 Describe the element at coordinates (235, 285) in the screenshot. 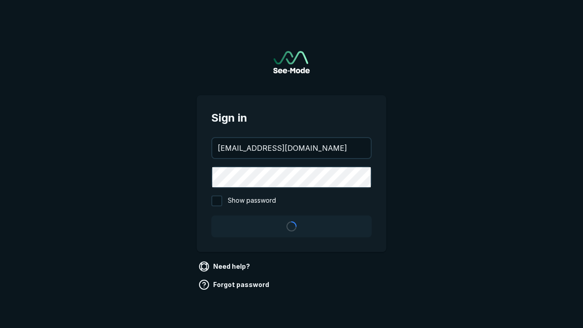

I see `a: Forgot password` at that location.